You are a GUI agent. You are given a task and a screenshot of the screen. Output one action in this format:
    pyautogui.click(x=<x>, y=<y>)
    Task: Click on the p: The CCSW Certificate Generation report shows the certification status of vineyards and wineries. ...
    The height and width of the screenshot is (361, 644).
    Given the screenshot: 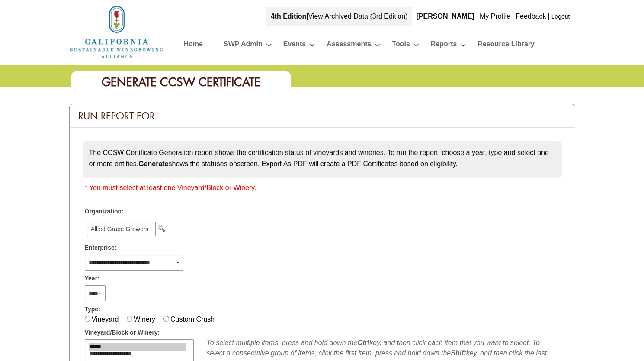 What is the action you would take?
    pyautogui.click(x=322, y=158)
    